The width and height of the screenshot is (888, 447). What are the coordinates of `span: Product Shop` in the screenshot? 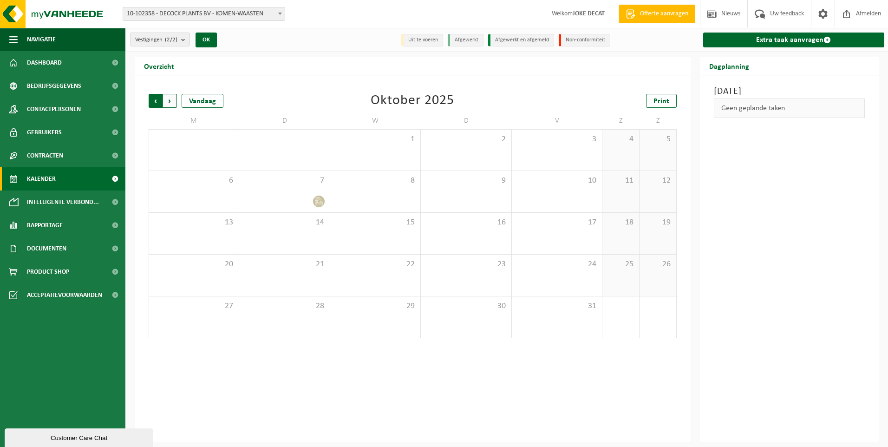 It's located at (48, 272).